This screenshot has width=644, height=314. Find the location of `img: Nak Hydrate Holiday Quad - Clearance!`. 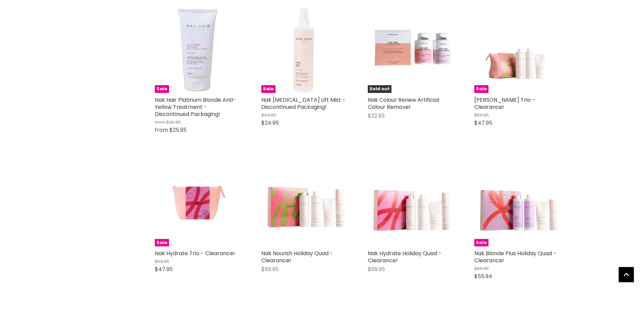

img: Nak Hydrate Holiday Quad - Clearance! is located at coordinates (411, 204).